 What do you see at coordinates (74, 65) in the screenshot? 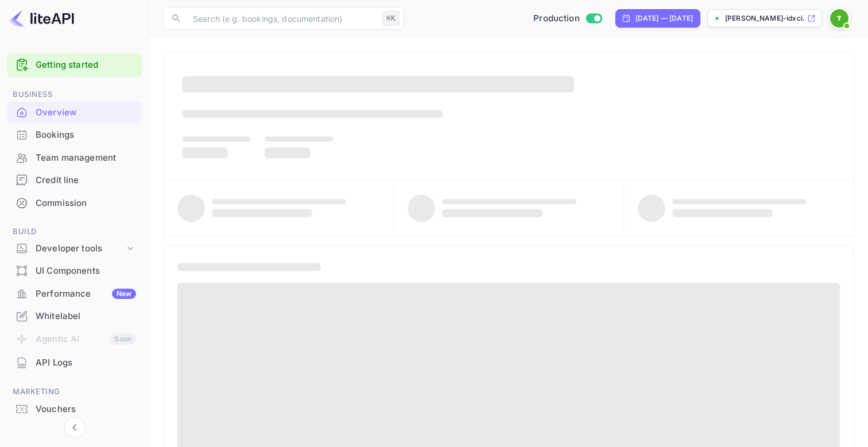
I see `div: Getting started` at bounding box center [74, 65].